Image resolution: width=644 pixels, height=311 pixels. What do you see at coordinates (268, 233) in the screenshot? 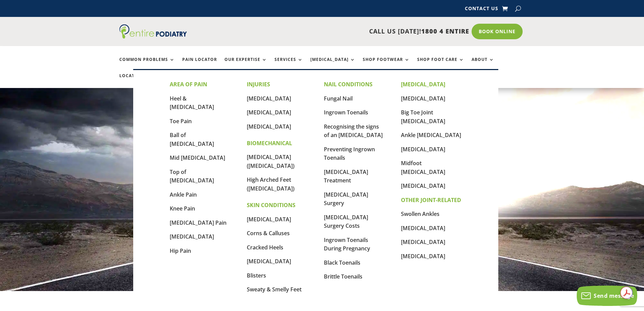
I see `a: Corns & Calluses` at bounding box center [268, 233].